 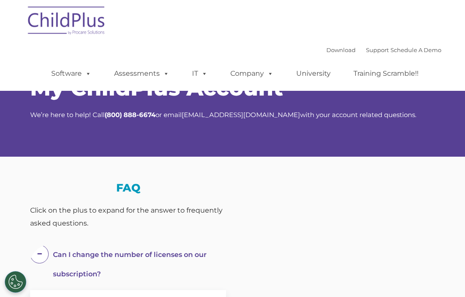 What do you see at coordinates (142, 74) in the screenshot?
I see `a: Assessments` at bounding box center [142, 74].